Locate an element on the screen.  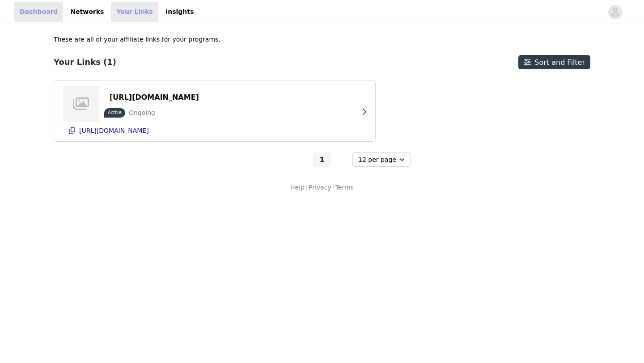
h3: Your Links (1) is located at coordinates (85, 62).